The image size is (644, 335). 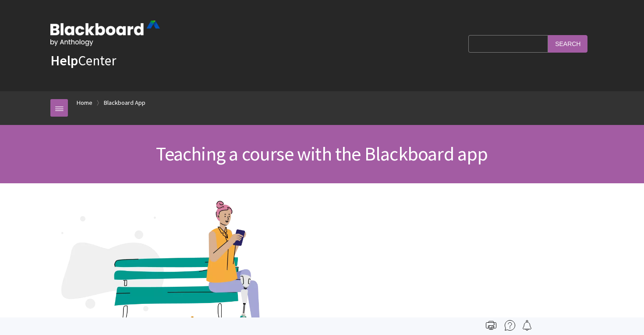 What do you see at coordinates (105, 33) in the screenshot?
I see `img: Blackboard by Anthology` at bounding box center [105, 33].